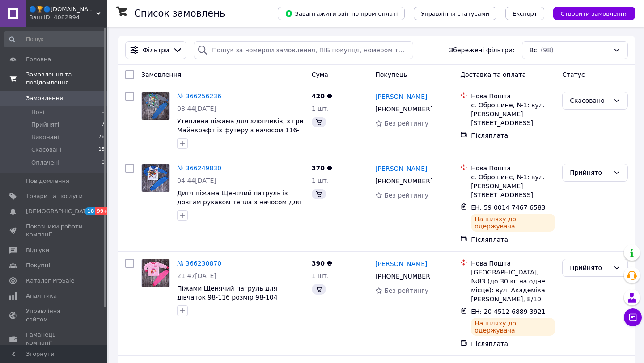 This screenshot has height=363, width=644. What do you see at coordinates (322, 96) in the screenshot?
I see `span: 420 ₴` at bounding box center [322, 96].